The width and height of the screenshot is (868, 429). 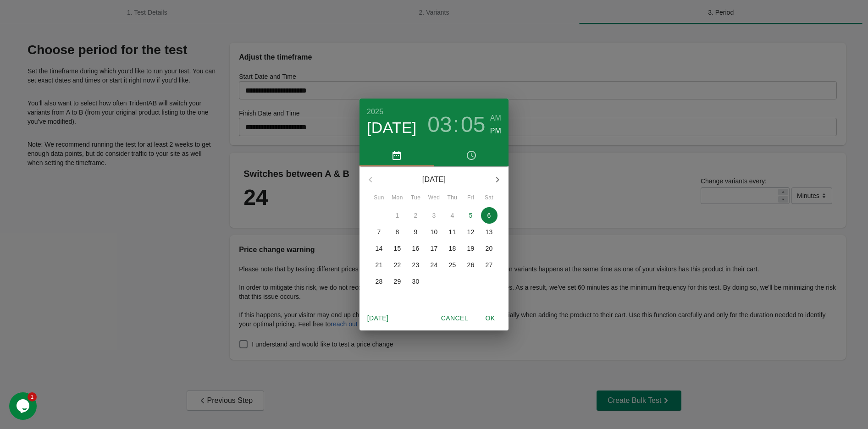 I want to click on p: 7, so click(x=379, y=232).